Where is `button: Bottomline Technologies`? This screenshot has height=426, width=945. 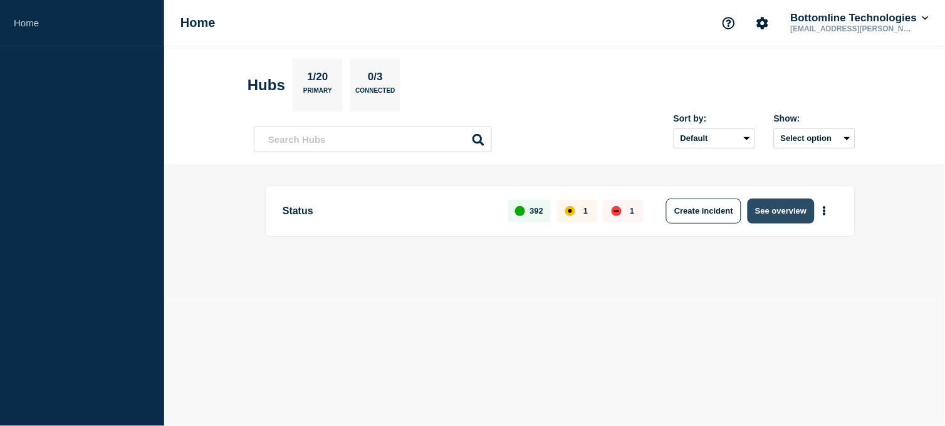 button: Bottomline Technologies is located at coordinates (860, 18).